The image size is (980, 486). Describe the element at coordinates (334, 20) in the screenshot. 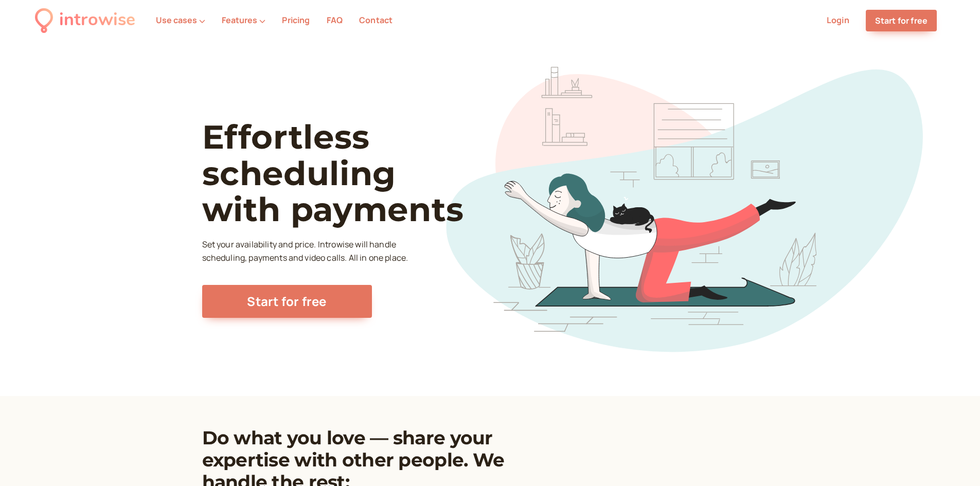

I see `a: FAQ` at that location.